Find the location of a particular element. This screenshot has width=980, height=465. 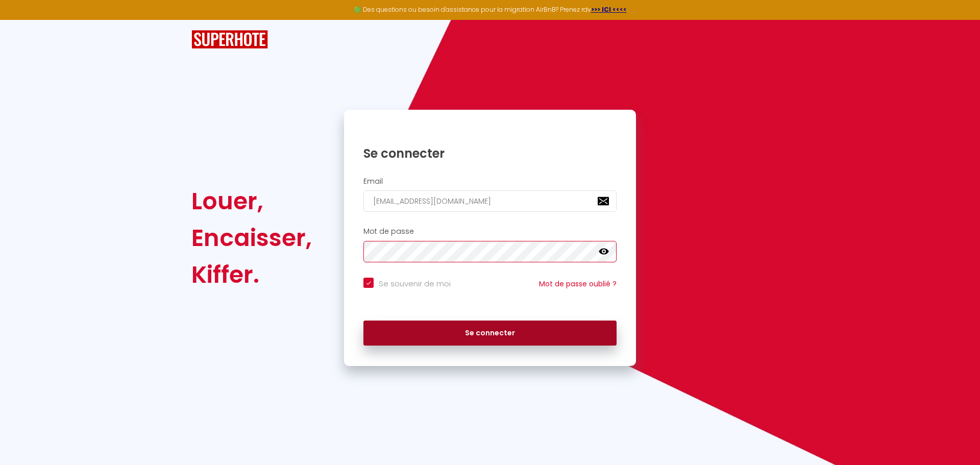

h2: Mot de passe is located at coordinates (490, 231).